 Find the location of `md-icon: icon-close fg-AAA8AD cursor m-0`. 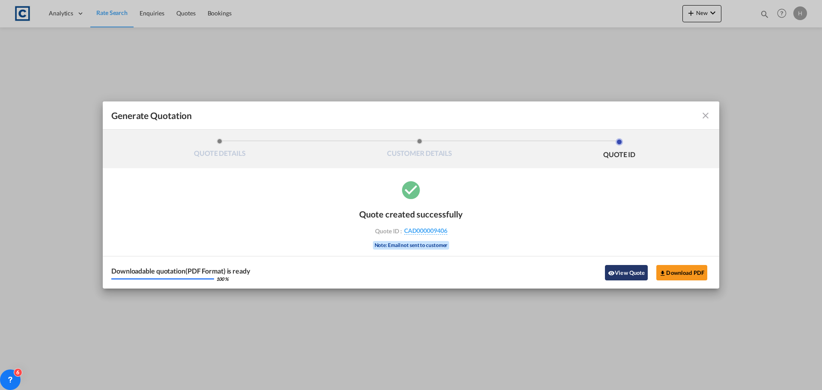

md-icon: icon-close fg-AAA8AD cursor m-0 is located at coordinates (705, 116).